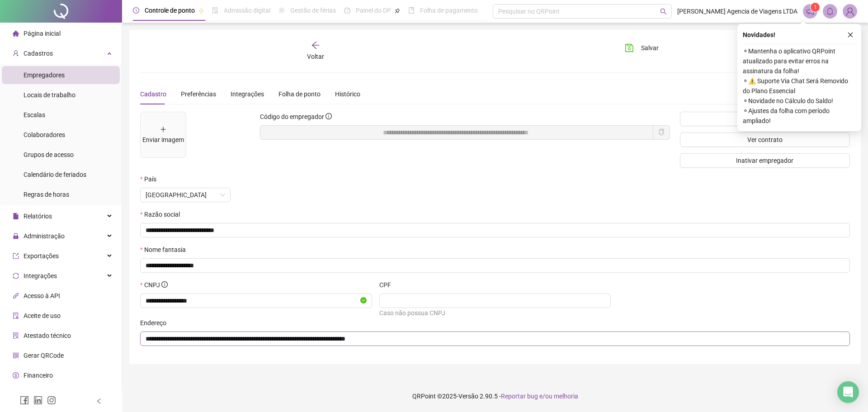 The width and height of the screenshot is (868, 412). Describe the element at coordinates (34, 115) in the screenshot. I see `span: Escalas` at that location.